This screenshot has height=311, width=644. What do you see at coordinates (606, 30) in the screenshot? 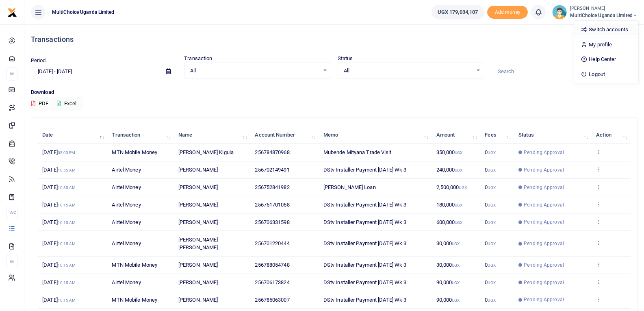
I see `a: Switch accounts` at bounding box center [606, 30].